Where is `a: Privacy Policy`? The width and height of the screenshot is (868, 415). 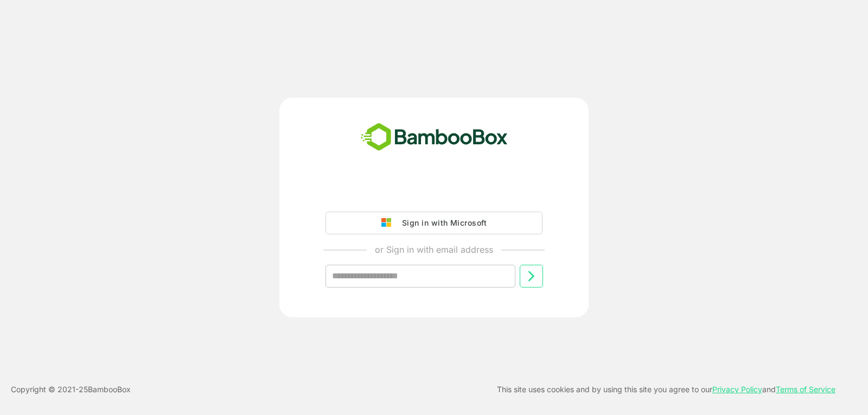 a: Privacy Policy is located at coordinates (737, 389).